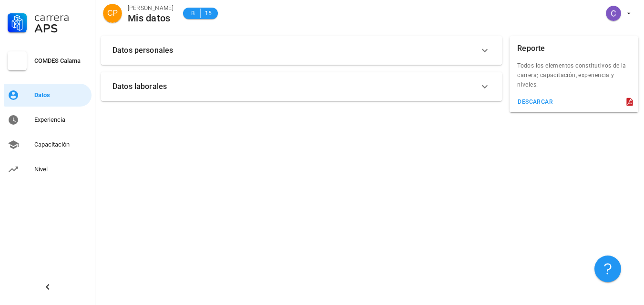  I want to click on div: Reporte, so click(531, 49).